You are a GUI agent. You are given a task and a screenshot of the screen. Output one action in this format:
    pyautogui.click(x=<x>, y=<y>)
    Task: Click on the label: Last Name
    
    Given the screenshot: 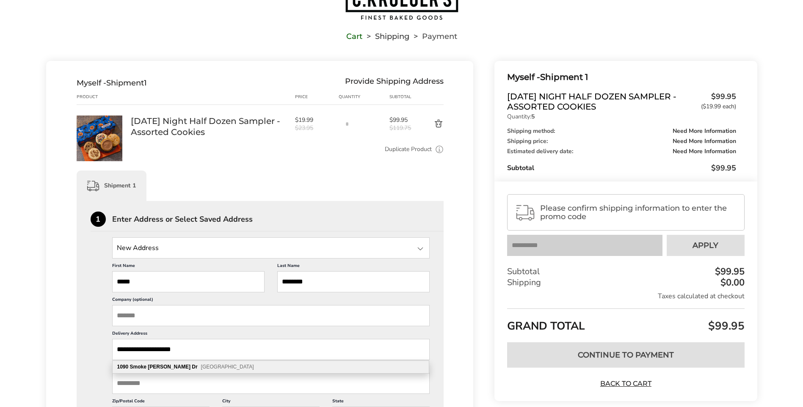 What is the action you would take?
    pyautogui.click(x=353, y=267)
    